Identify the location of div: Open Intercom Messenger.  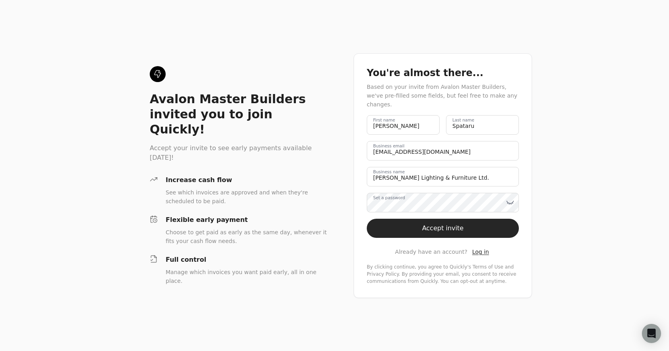
(651, 333).